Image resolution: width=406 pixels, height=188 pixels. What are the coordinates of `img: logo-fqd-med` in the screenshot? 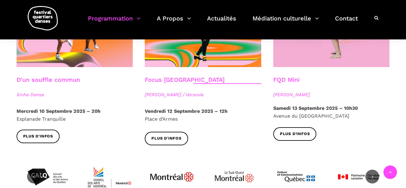 It's located at (43, 18).